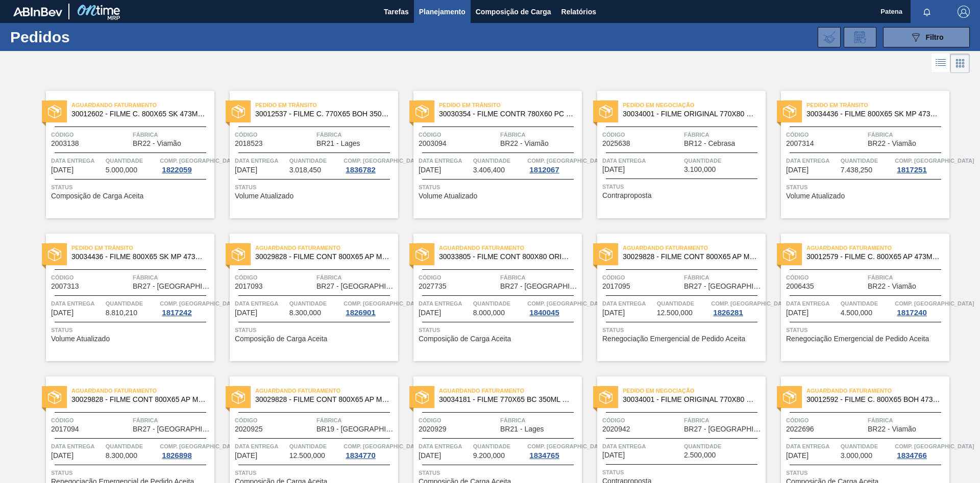 This screenshot has width=980, height=483. Describe the element at coordinates (396, 12) in the screenshot. I see `span: Tarefas` at that location.